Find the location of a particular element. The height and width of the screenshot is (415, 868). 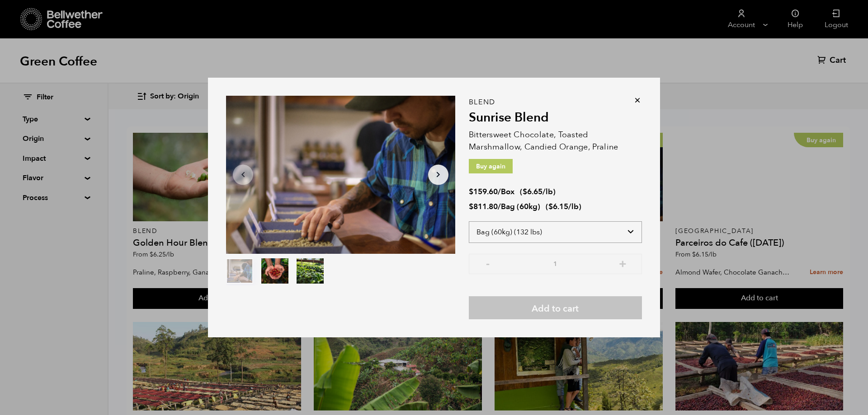

span: Box is located at coordinates (507, 192).